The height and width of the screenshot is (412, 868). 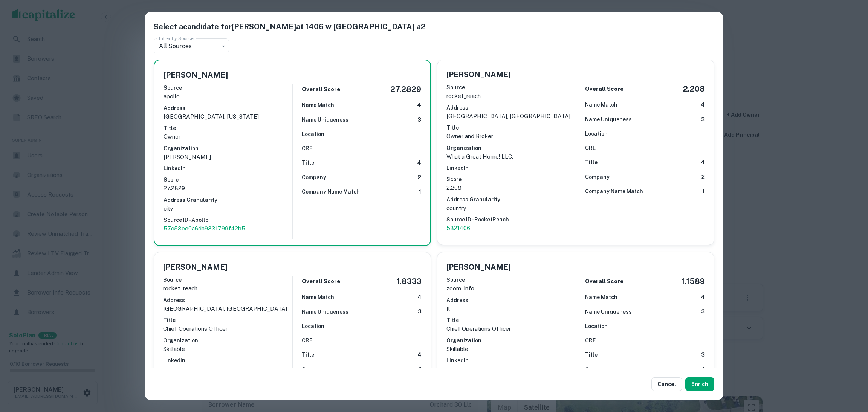 I want to click on label: Filter by Source, so click(x=177, y=38).